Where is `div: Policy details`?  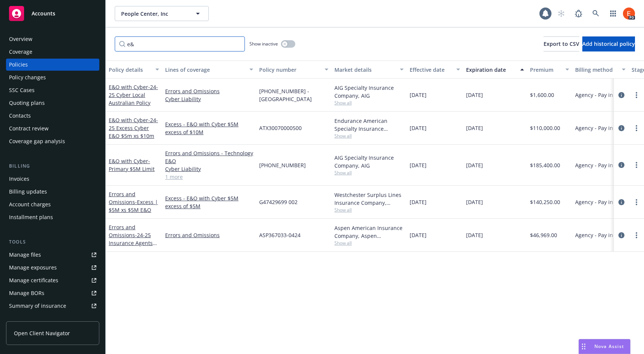 div: Policy details is located at coordinates (129, 70).